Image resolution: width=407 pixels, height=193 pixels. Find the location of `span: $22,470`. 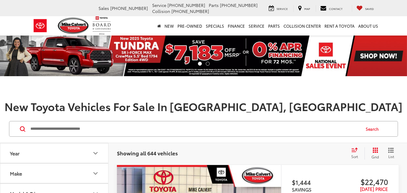

span: $22,470 is located at coordinates (364, 181).